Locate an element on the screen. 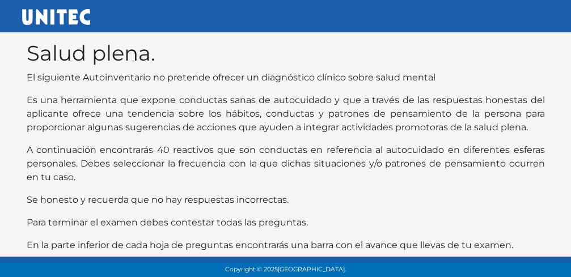  p: A continuación encontrarás 40 reactivos que son conductas en referencia al autocuidado en diferen... is located at coordinates (286, 164).